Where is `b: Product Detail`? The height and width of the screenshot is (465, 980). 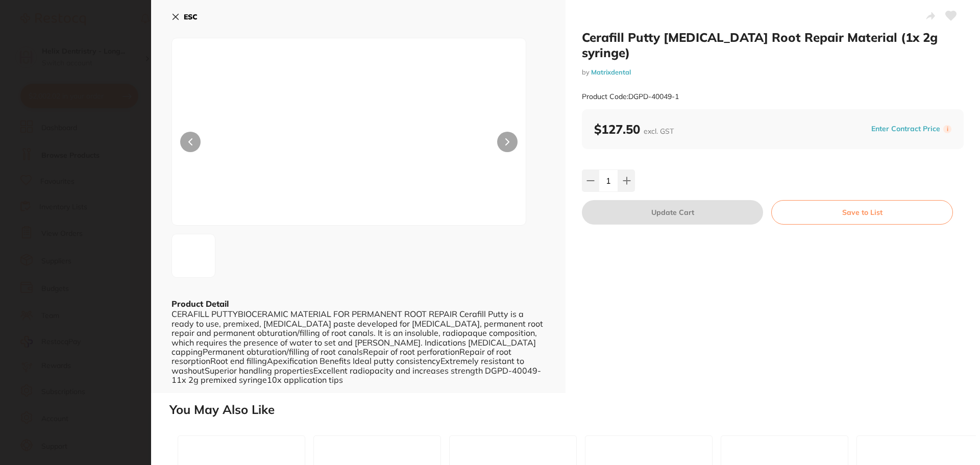 b: Product Detail is located at coordinates (200, 304).